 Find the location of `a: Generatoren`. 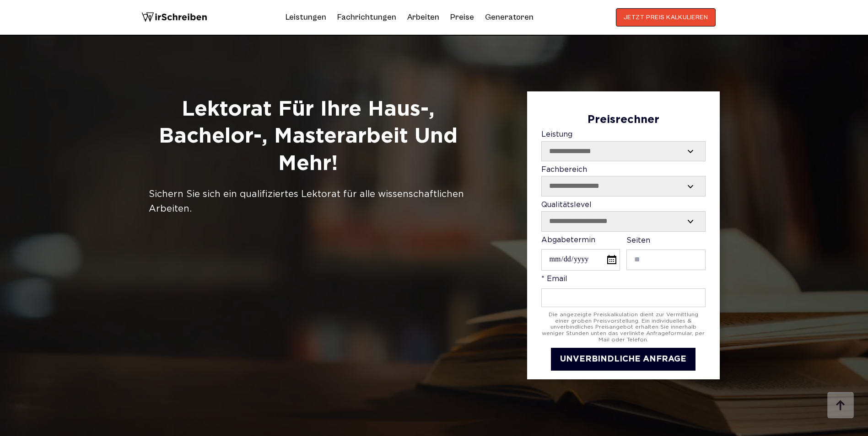

a: Generatoren is located at coordinates (509, 17).